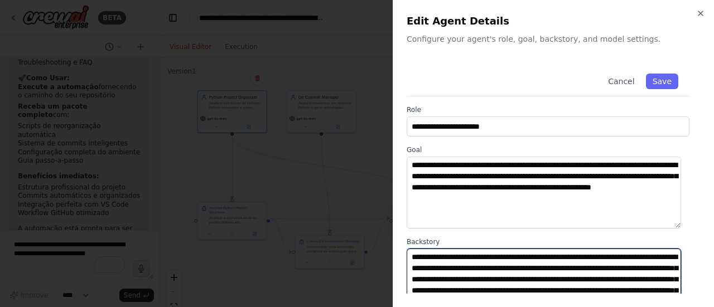  I want to click on h2: Edit Agent Details, so click(553, 21).